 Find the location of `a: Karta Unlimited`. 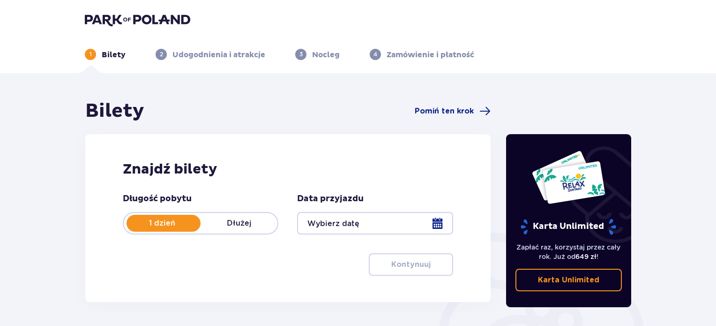

a: Karta Unlimited is located at coordinates (569, 280).